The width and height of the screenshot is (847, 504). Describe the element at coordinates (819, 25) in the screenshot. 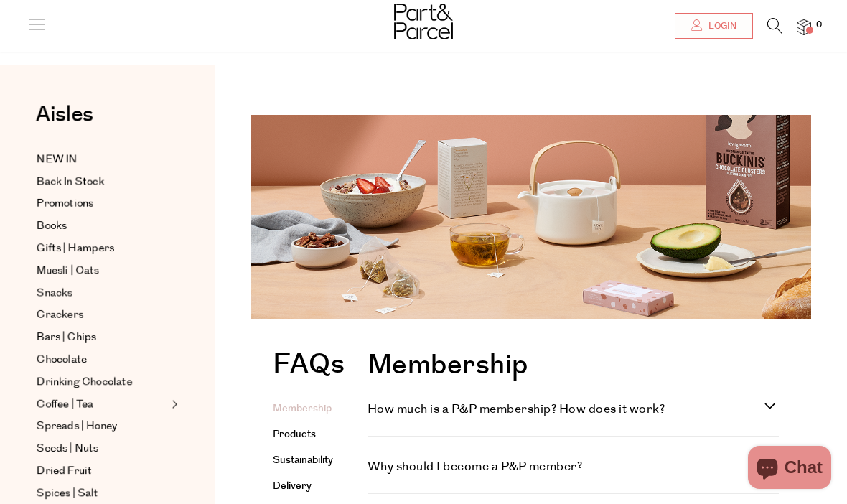

I see `span: 0` at that location.